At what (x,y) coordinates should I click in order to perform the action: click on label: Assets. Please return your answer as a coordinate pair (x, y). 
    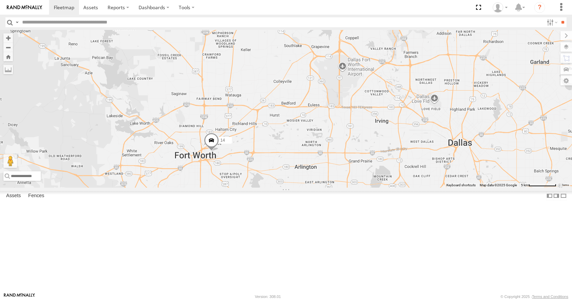
    Looking at the image, I should click on (13, 196).